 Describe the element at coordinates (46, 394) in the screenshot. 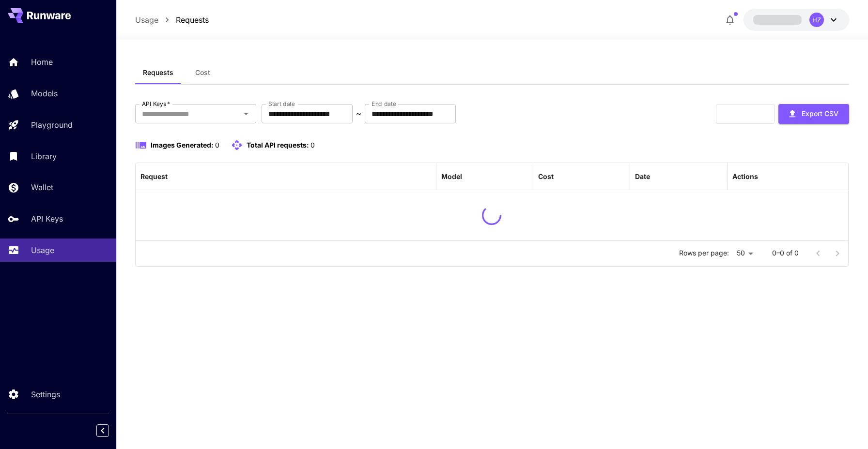

I see `p: Settings` at that location.